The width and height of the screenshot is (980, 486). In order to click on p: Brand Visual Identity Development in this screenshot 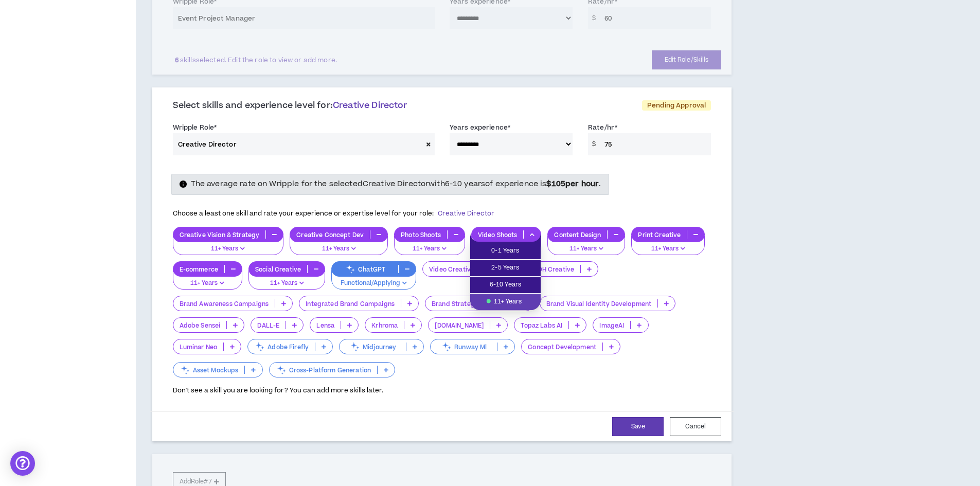, I will do `click(599, 303)`.